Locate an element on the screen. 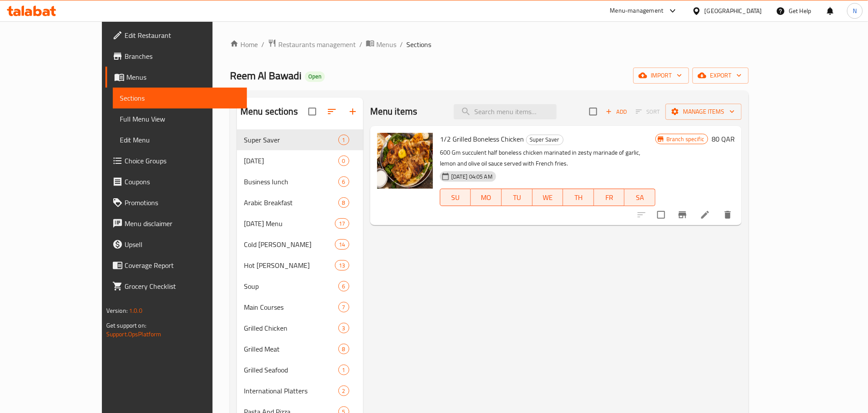 Image resolution: width=868 pixels, height=413 pixels. span: Coverage Report is located at coordinates (182, 265).